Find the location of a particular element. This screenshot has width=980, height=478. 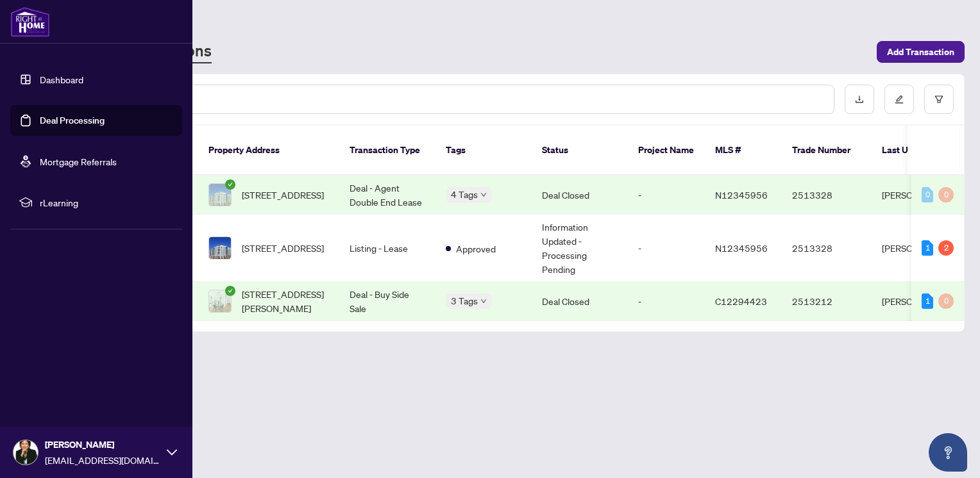

img: Profile Icon is located at coordinates (25, 453).